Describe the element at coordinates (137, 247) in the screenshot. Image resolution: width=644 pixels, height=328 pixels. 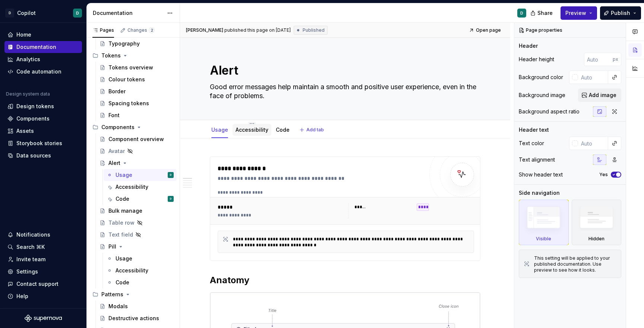
I see `a: Pill` at that location.